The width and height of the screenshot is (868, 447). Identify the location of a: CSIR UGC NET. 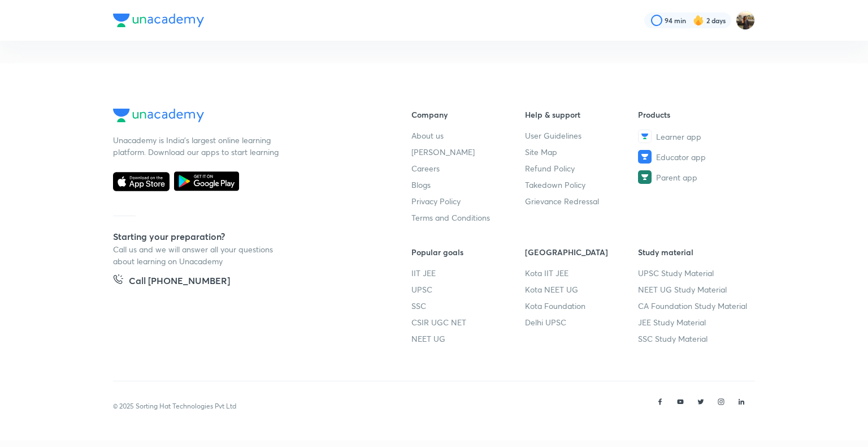
(468, 322).